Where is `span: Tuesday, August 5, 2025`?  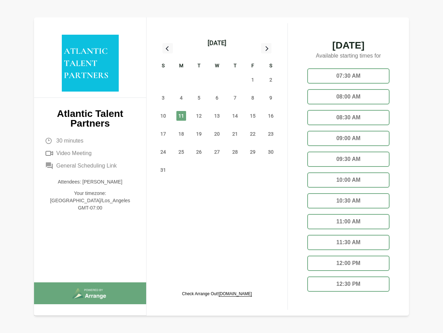
span: Tuesday, August 5, 2025 is located at coordinates (199, 98).